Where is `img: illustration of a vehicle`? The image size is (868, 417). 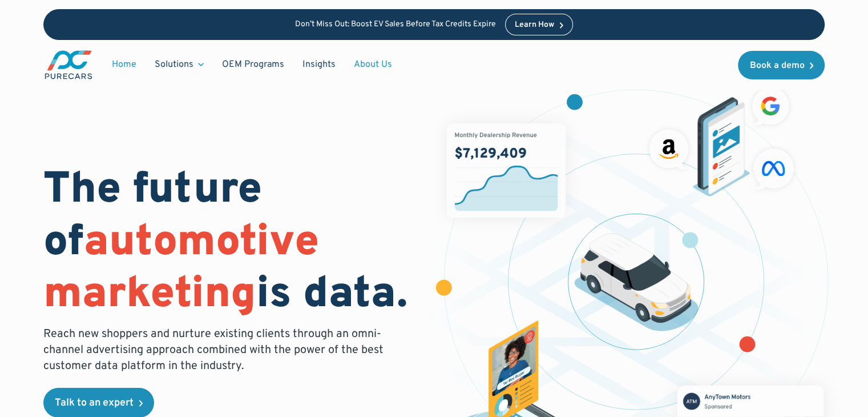
img: illustration of a vehicle is located at coordinates (637, 282).